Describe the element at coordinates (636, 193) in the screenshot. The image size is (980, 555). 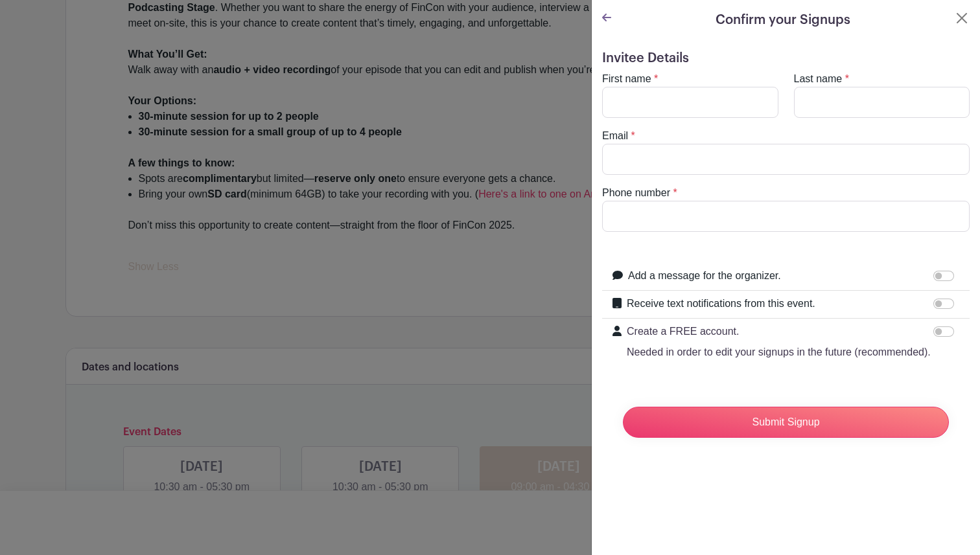
I see `label: Phone number` at that location.